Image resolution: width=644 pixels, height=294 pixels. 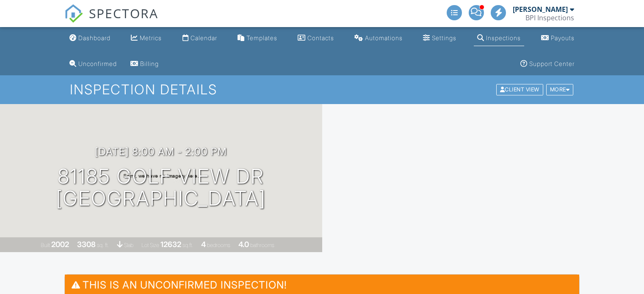 What do you see at coordinates (60, 244) in the screenshot?
I see `div: 2002` at bounding box center [60, 244].